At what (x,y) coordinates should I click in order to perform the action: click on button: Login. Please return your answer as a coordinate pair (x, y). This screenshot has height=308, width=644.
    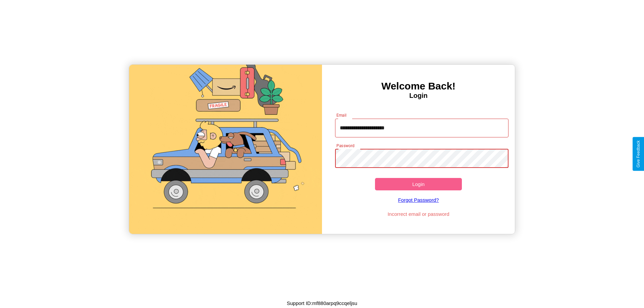
    Looking at the image, I should click on (418, 184).